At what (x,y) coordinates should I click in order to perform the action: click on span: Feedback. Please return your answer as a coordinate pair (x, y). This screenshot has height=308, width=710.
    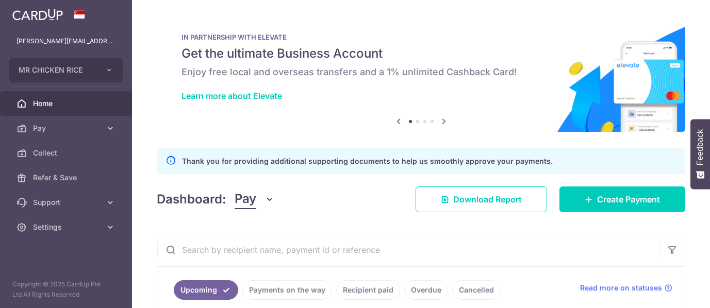
    Looking at the image, I should click on (700, 147).